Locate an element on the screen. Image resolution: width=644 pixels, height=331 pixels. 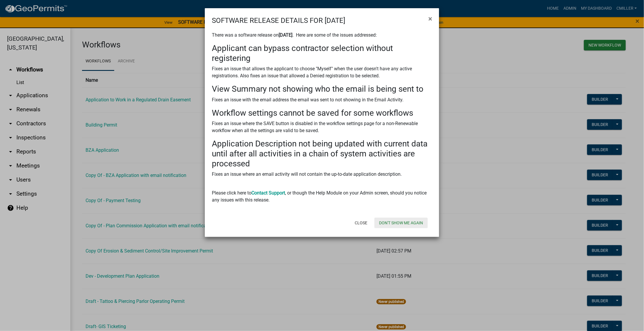
p: Please click here to , or though the Help Module on your Admin screen, should you notice any issu... is located at coordinates (322, 197).